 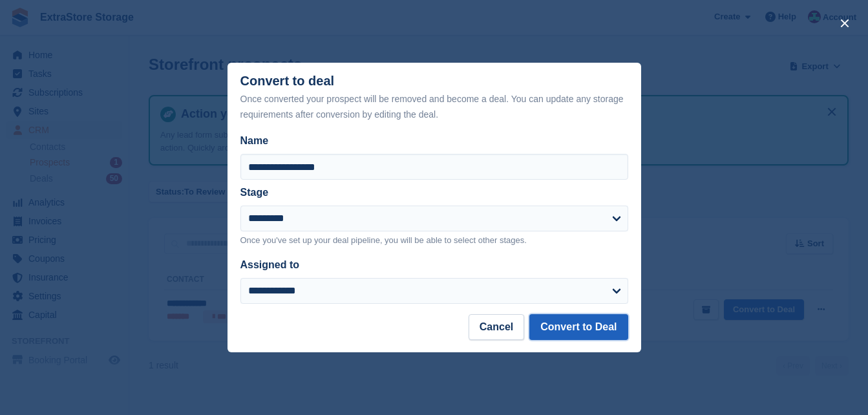 What do you see at coordinates (434, 141) in the screenshot?
I see `label: Name` at bounding box center [434, 141].